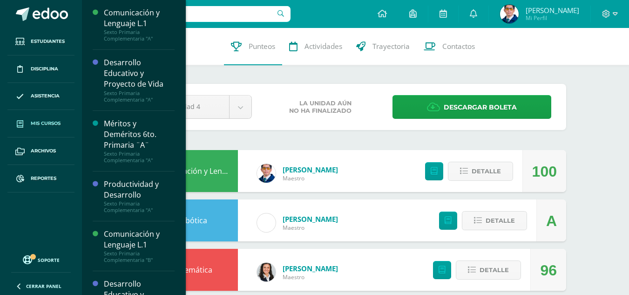  I want to click on span: Mi Perfil, so click(552, 18).